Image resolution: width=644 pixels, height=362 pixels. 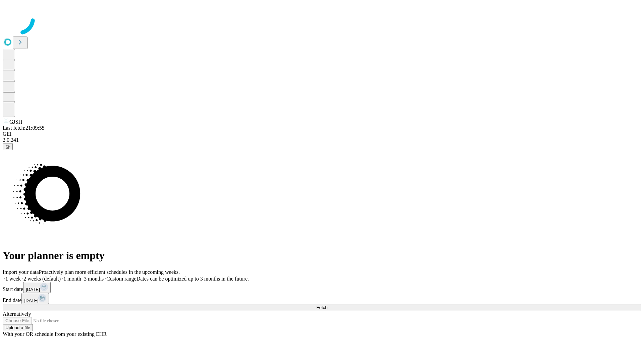 What do you see at coordinates (24, 128) in the screenshot?
I see `span: Last fetch: 21:09:55` at bounding box center [24, 128].